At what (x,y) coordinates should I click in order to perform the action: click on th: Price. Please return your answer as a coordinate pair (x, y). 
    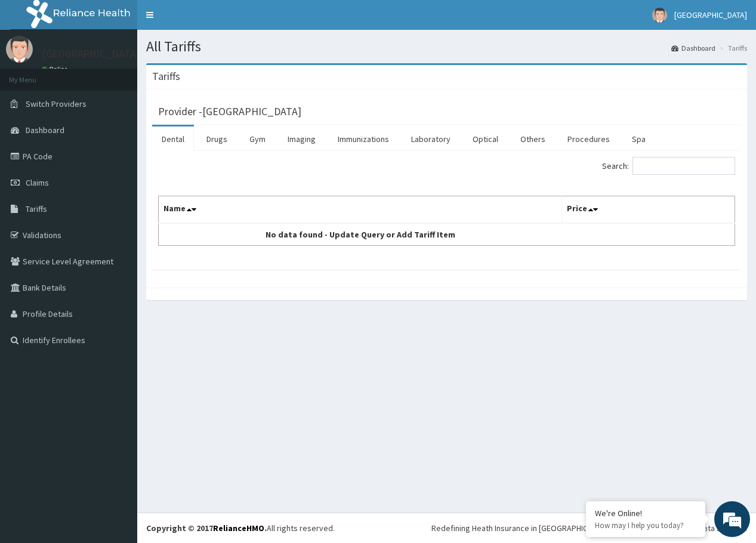
    Looking at the image, I should click on (649, 210).